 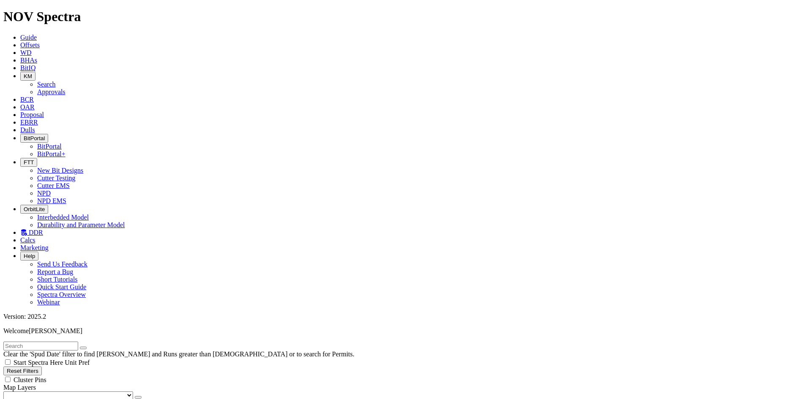 What do you see at coordinates (32, 232) in the screenshot?
I see `a: DDR` at bounding box center [32, 232].